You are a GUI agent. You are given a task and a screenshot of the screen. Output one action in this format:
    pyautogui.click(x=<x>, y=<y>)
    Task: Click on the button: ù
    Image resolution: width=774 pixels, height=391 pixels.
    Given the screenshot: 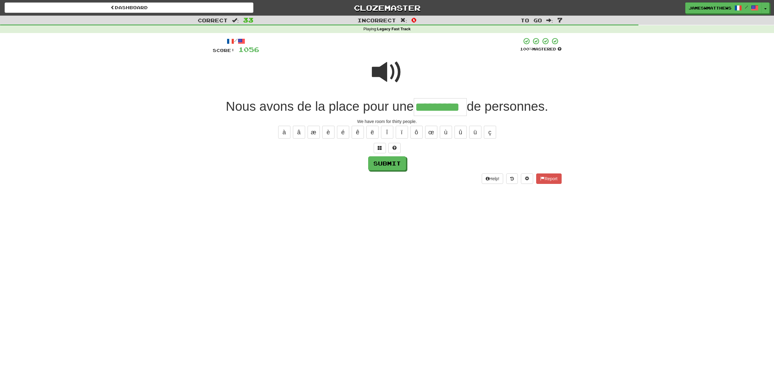 What is the action you would take?
    pyautogui.click(x=446, y=132)
    